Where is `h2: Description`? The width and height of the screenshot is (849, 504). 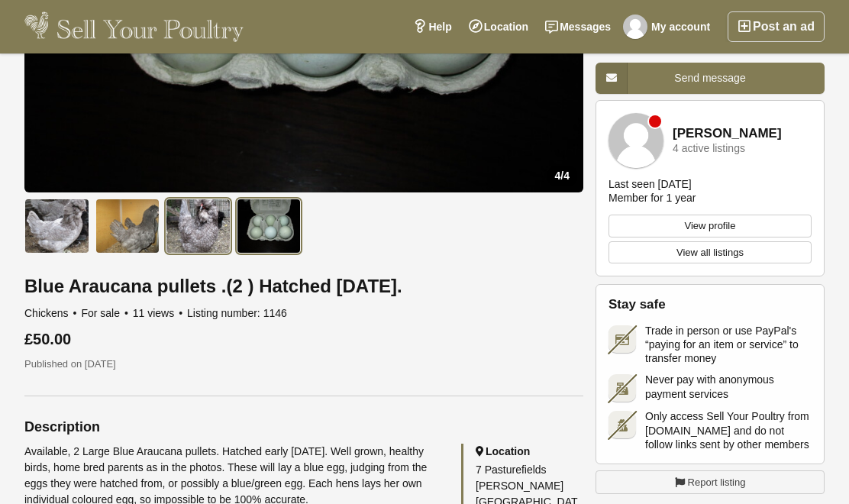
h2: Description is located at coordinates (304, 427).